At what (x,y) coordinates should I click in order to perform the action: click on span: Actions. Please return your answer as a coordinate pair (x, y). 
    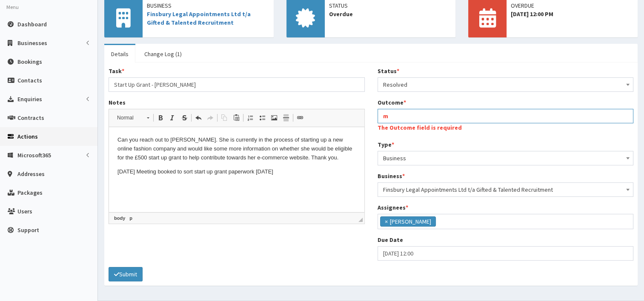
    Looking at the image, I should click on (28, 137).